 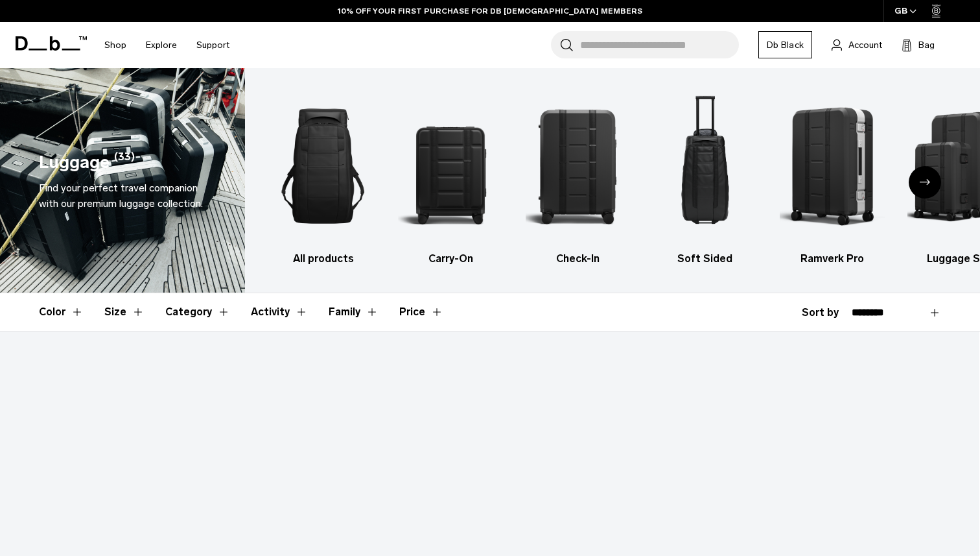 I want to click on li: 5 / 6, so click(x=832, y=177).